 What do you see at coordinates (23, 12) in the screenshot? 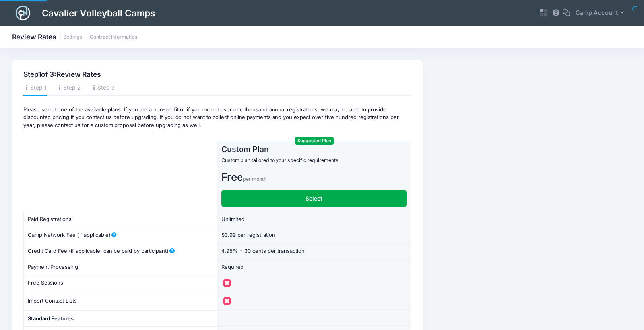
I see `img: Logo` at bounding box center [23, 12].